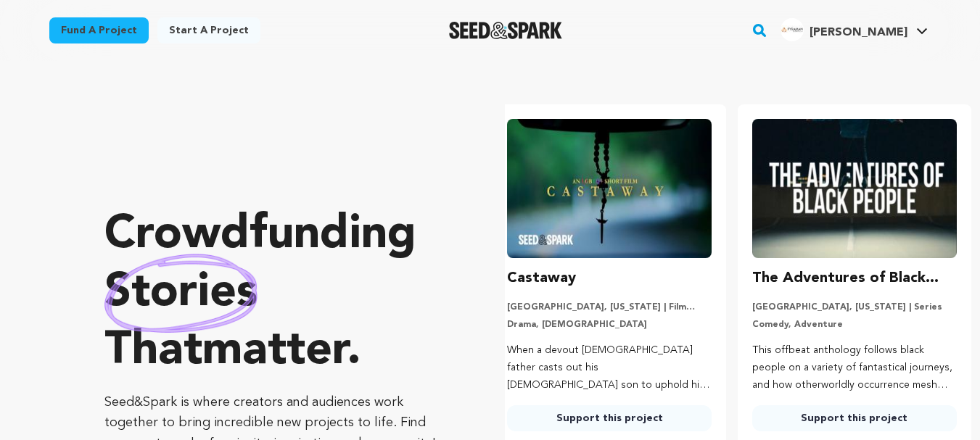 The width and height of the screenshot is (980, 440). I want to click on p: Crowdfunding that ., so click(275, 294).